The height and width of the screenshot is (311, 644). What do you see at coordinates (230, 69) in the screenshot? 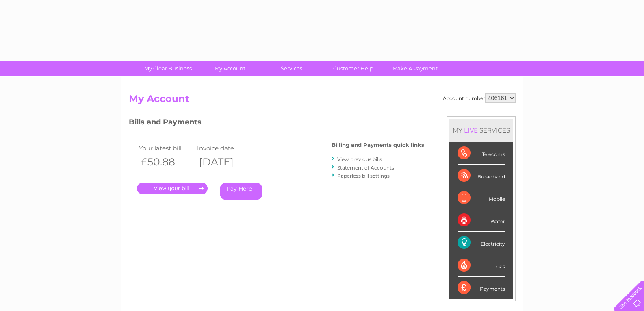
I see `a: My Account` at bounding box center [230, 69].